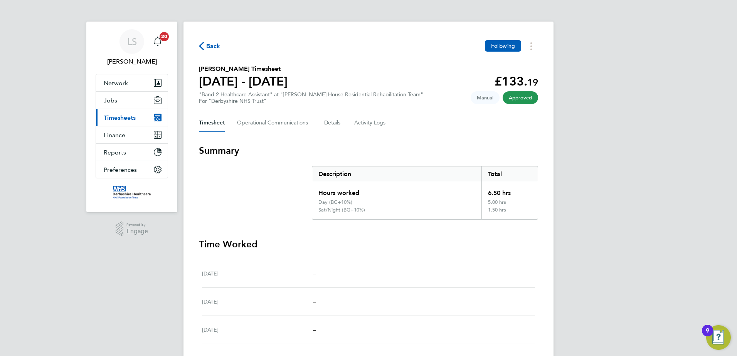 The width and height of the screenshot is (737, 356). What do you see at coordinates (510, 191) in the screenshot?
I see `div: 6.50 hrs` at bounding box center [510, 191].